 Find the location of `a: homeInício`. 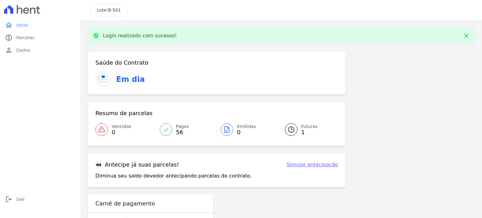

a: homeInício is located at coordinates (40, 25).